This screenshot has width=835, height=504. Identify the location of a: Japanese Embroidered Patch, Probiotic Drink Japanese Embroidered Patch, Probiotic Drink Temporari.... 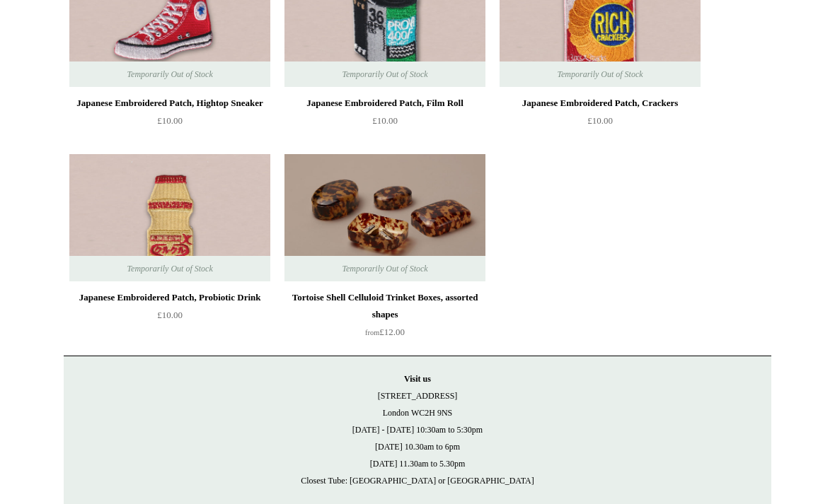
(170, 218).